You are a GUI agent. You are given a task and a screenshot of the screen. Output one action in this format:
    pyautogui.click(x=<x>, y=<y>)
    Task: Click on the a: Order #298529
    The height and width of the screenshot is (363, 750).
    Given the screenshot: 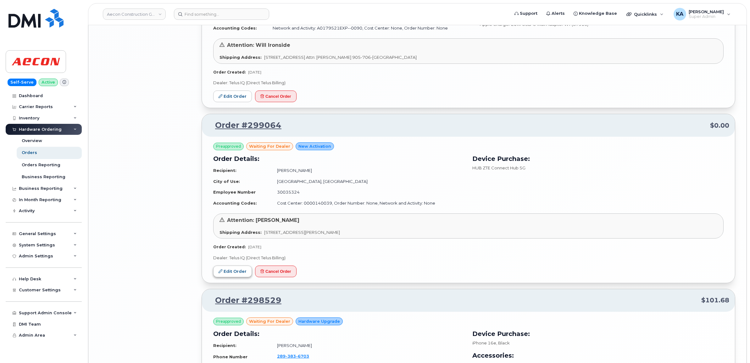 What is the action you would take?
    pyautogui.click(x=244, y=301)
    